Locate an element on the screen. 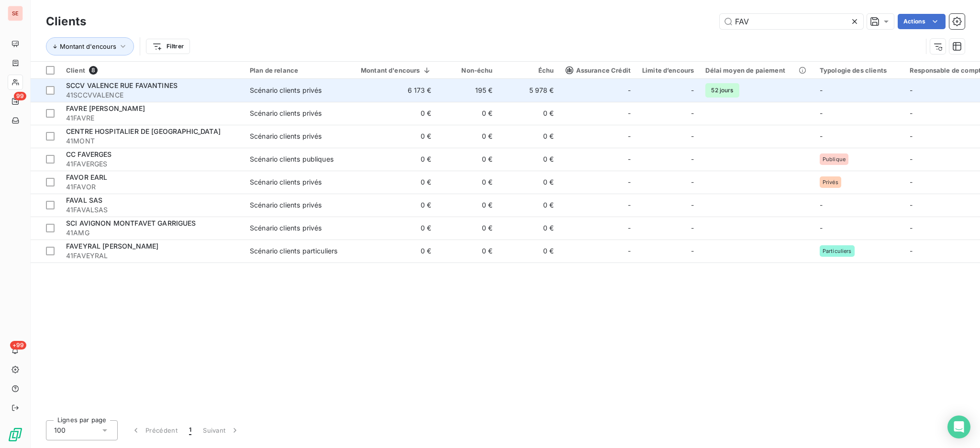 The width and height of the screenshot is (980, 448). span: Montant d'encours is located at coordinates (88, 47).